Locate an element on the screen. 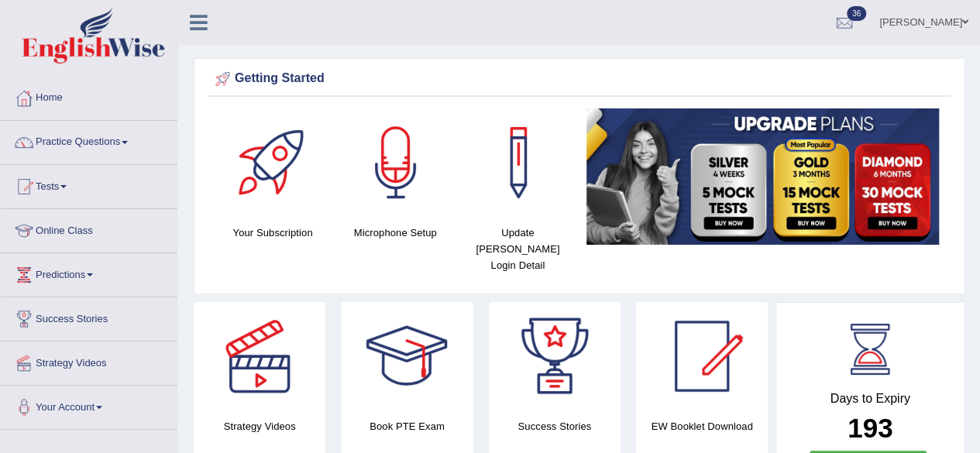  h4: Success Stories is located at coordinates (554, 425).